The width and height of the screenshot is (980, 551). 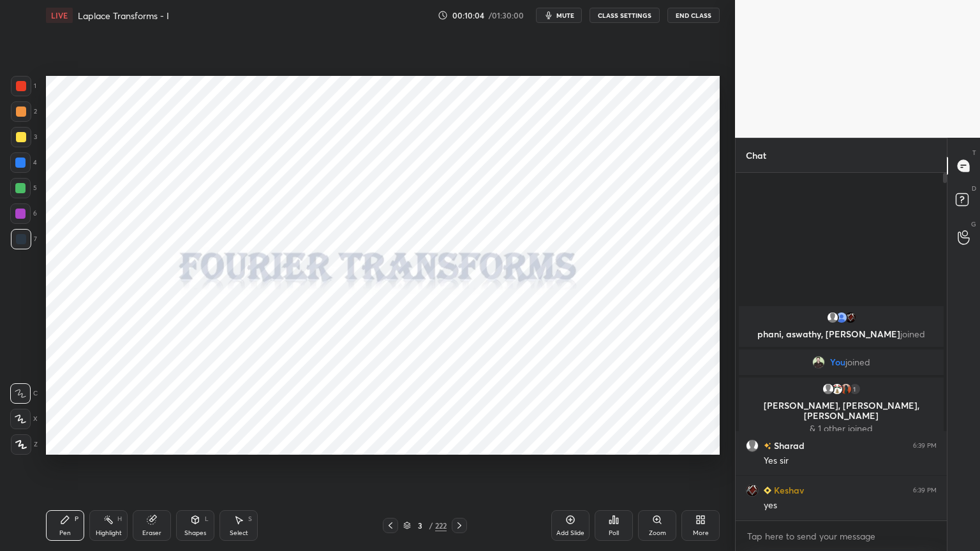 I want to click on button: CLASS SETTINGS, so click(x=624, y=15).